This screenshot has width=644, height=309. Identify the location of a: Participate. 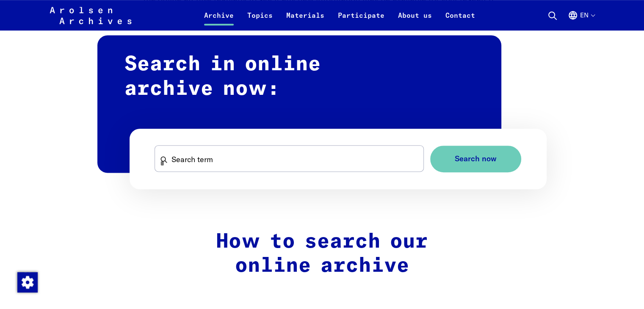
(361, 20).